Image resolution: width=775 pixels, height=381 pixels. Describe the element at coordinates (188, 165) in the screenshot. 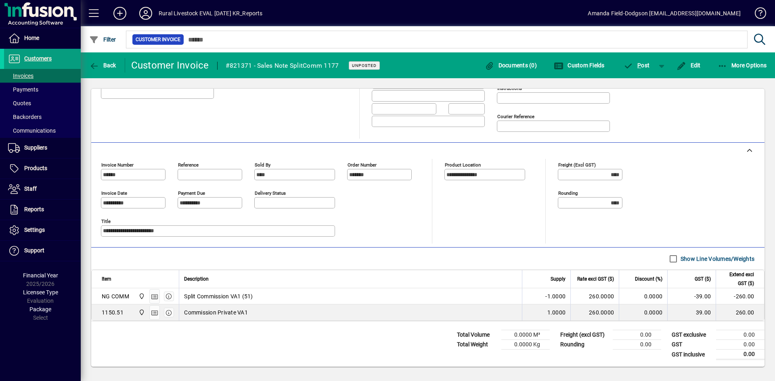

I see `mat-label: Reference` at that location.